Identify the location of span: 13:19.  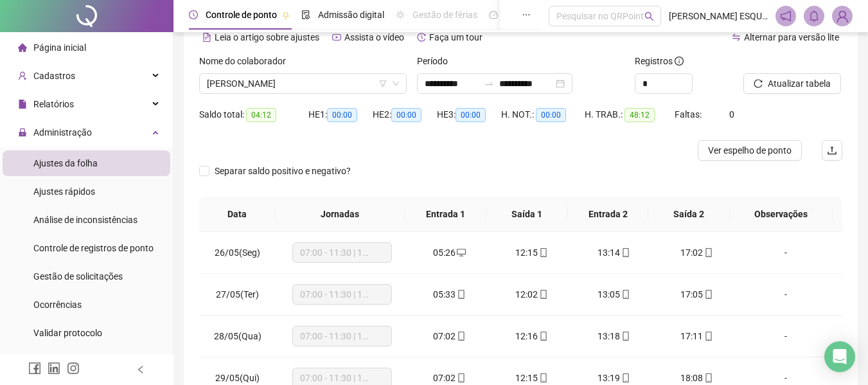
(608, 378).